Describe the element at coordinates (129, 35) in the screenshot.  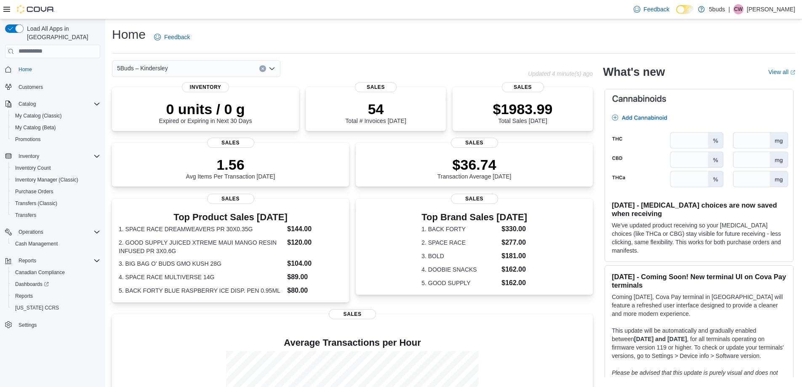
I see `h1: Home` at that location.